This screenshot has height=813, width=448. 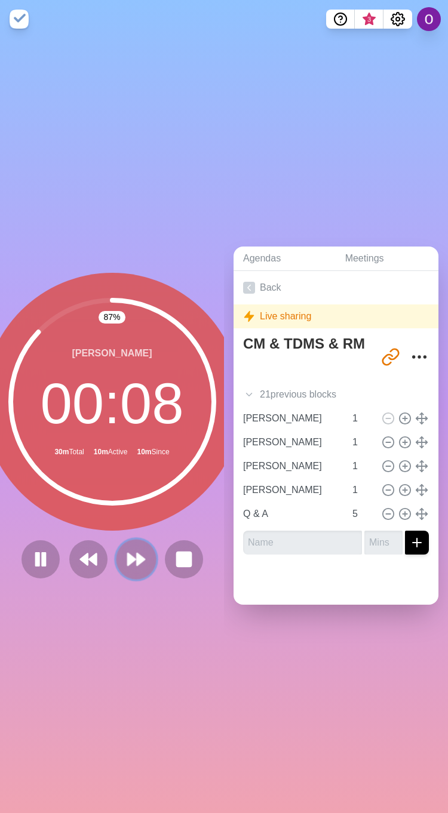 I want to click on div: Live sharing, so click(x=336, y=317).